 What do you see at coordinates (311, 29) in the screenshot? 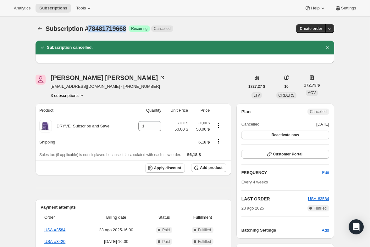
I see `button: Create order` at bounding box center [311, 29].